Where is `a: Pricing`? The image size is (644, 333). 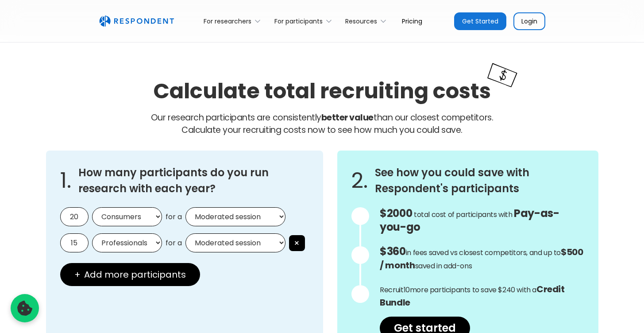
a: Pricing is located at coordinates (412, 21).